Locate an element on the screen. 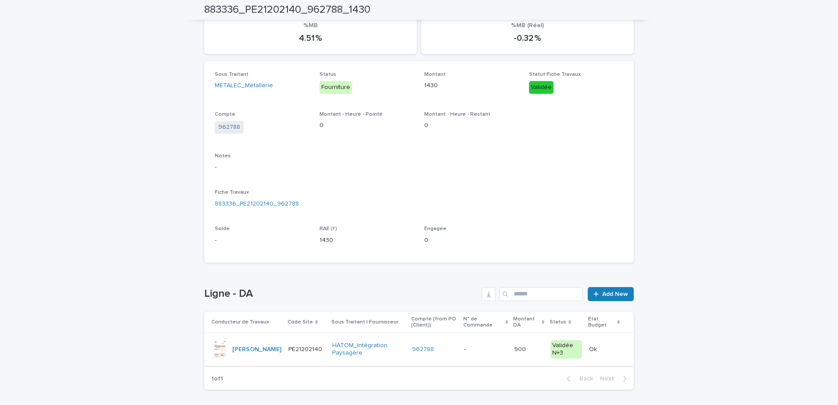  span: Next is located at coordinates (610, 379).